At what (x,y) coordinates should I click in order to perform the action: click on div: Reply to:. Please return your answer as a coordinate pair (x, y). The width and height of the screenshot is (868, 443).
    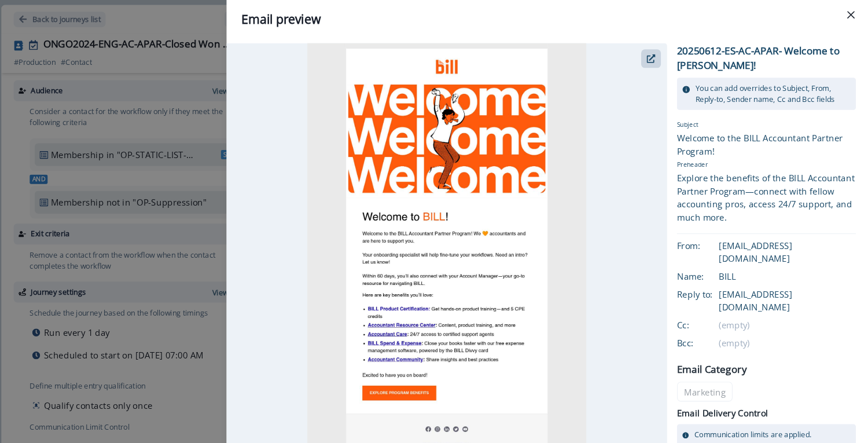
    Looking at the image, I should click on (717, 276).